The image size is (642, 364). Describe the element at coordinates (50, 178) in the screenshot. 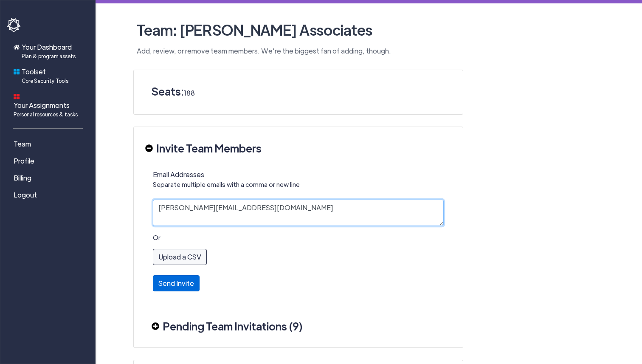

I see `a: Billing` at that location.